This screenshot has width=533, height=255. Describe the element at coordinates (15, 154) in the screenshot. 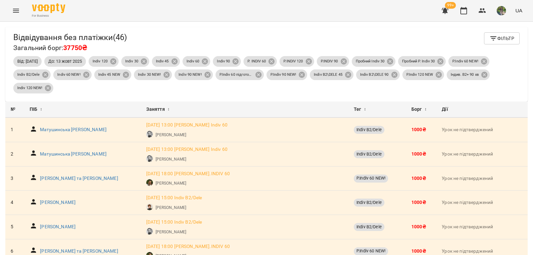

I see `td: 2` at that location.